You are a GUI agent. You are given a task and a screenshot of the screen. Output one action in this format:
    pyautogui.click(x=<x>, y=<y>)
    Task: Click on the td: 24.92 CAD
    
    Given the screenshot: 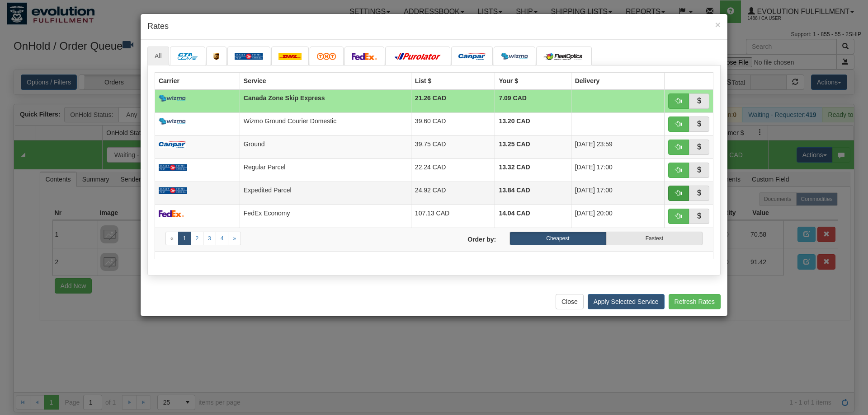 What is the action you would take?
    pyautogui.click(x=453, y=193)
    